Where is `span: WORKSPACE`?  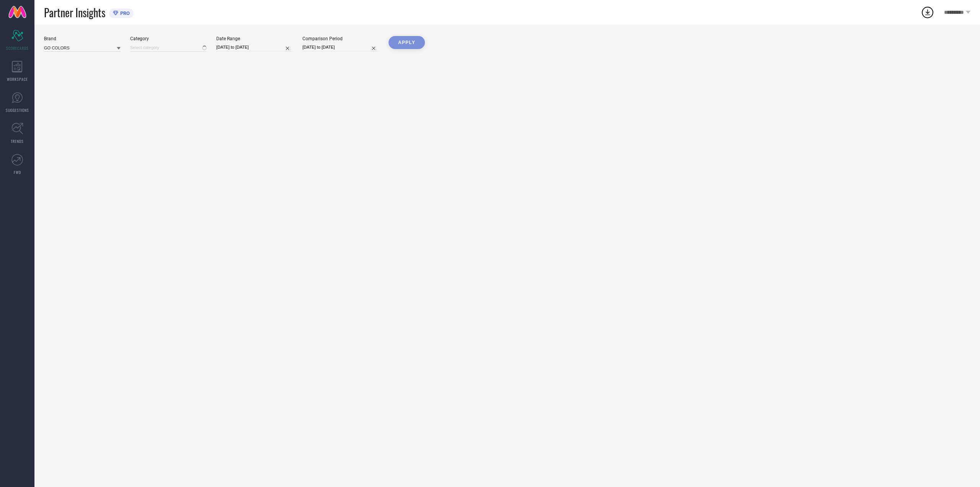 span: WORKSPACE is located at coordinates (17, 79).